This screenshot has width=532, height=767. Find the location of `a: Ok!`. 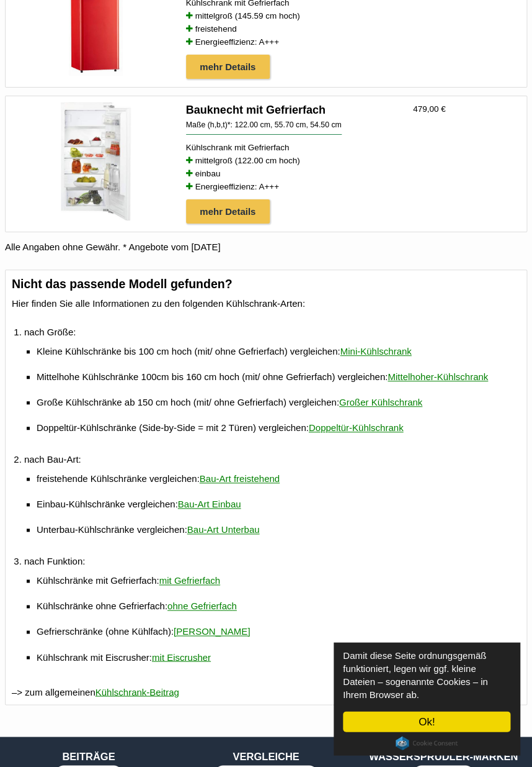

a: Ok! is located at coordinates (427, 720).